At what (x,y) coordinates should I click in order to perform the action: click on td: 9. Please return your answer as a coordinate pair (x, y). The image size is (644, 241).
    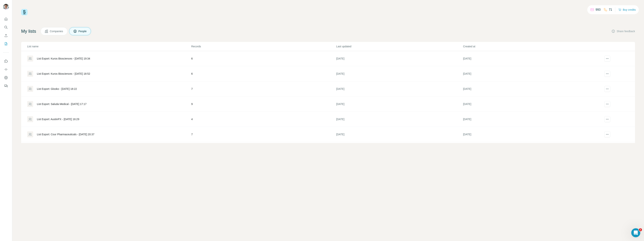
    Looking at the image, I should click on (263, 104).